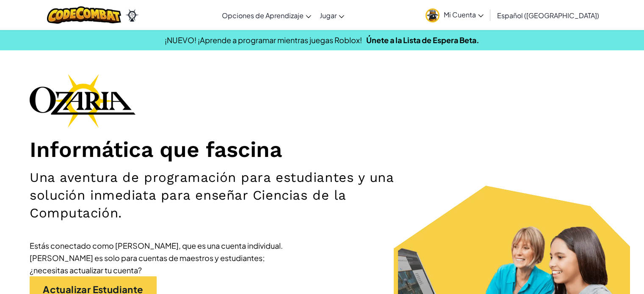 Image resolution: width=644 pixels, height=294 pixels. Describe the element at coordinates (84, 15) in the screenshot. I see `a: CodeCombat logo` at that location.